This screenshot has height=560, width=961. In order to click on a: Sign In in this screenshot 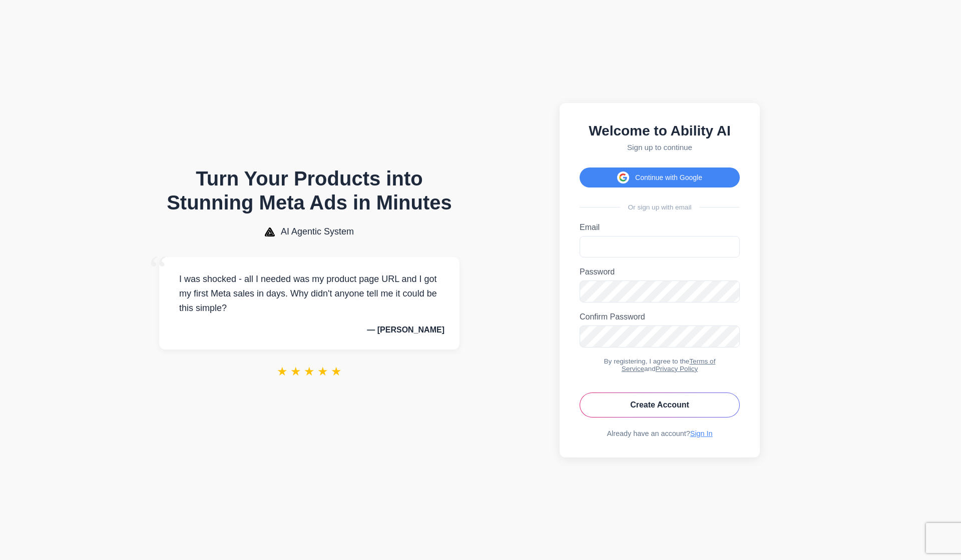, I will do `click(701, 434)`.